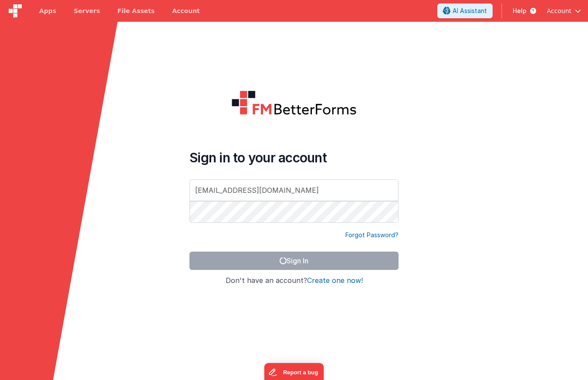  What do you see at coordinates (564, 11) in the screenshot?
I see `button: Account` at bounding box center [564, 11].